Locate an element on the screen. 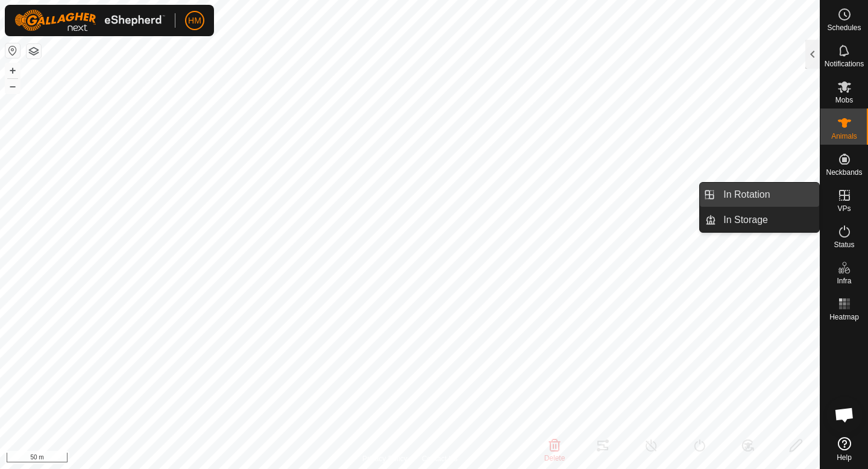  span: Help is located at coordinates (844, 458).